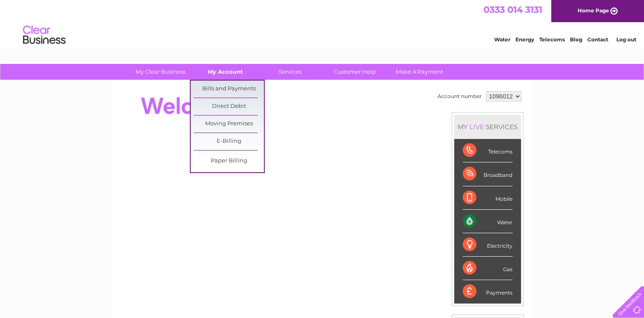 This screenshot has width=644, height=318. What do you see at coordinates (488, 126) in the screenshot?
I see `div: MY SERVICES` at bounding box center [488, 126].